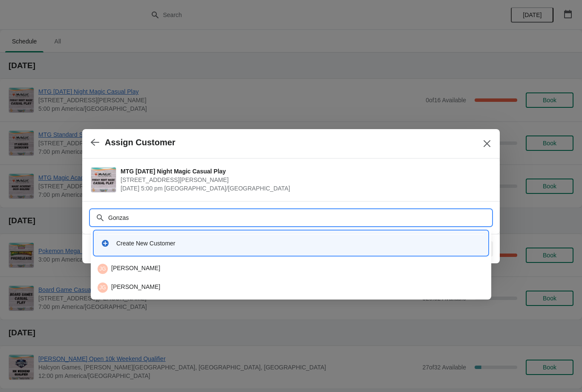 Image resolution: width=582 pixels, height=392 pixels. What do you see at coordinates (299, 218) in the screenshot?
I see `input: Search customer name or email` at bounding box center [299, 218].